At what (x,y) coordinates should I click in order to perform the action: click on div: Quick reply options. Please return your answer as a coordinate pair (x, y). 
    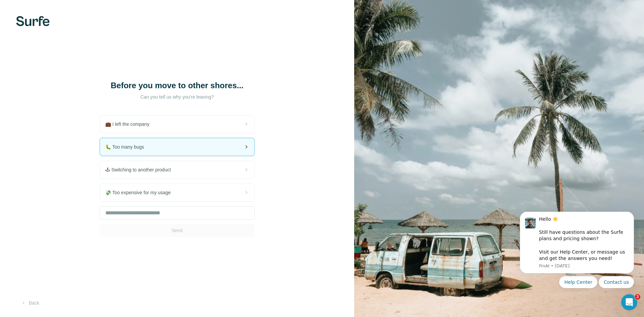
    Looking at the image, I should click on (67, 77).